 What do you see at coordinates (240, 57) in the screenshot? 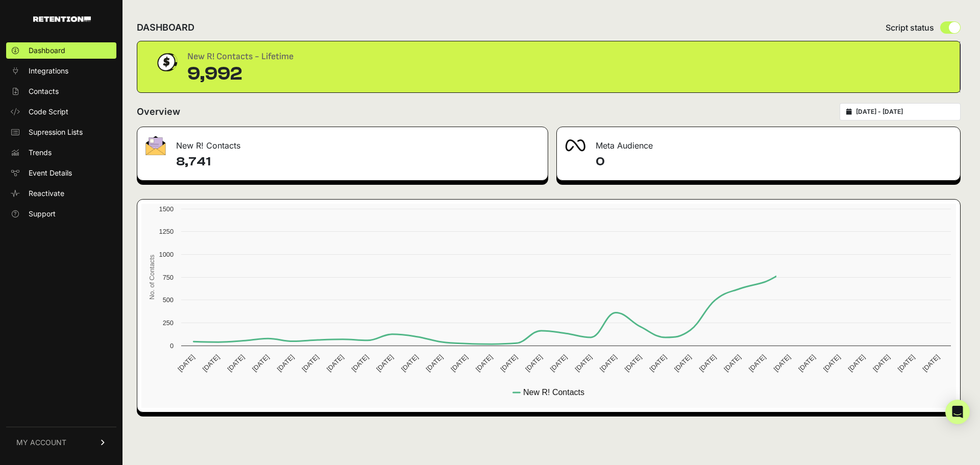
I see `div: New R! Contacts - Lifetime` at bounding box center [240, 57].